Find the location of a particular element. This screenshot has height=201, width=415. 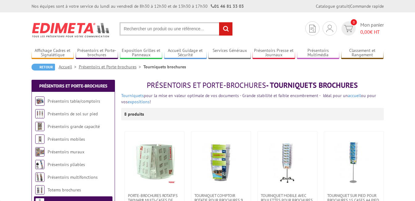

h1: - Tourniquets brochures is located at coordinates (253, 85).